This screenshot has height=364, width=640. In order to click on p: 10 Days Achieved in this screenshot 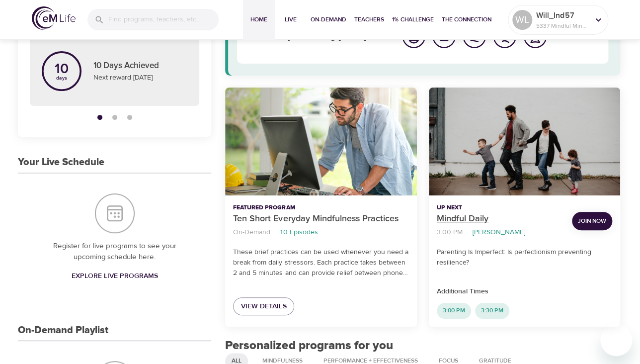, I will do `click(140, 66)`.